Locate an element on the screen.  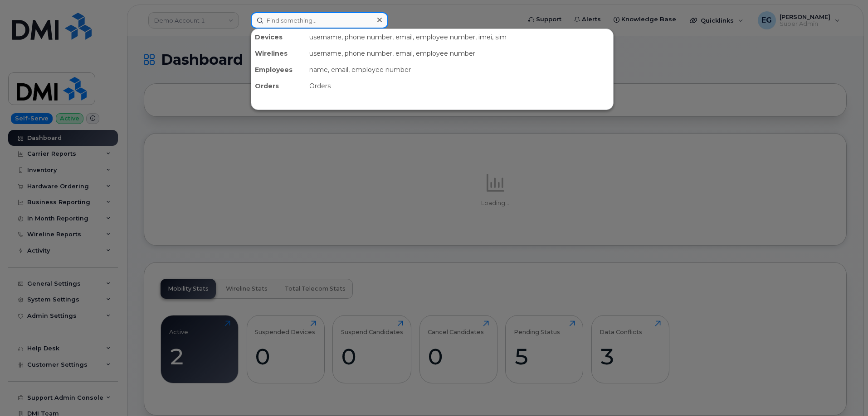
div: name, email, employee number is located at coordinates (460, 69).